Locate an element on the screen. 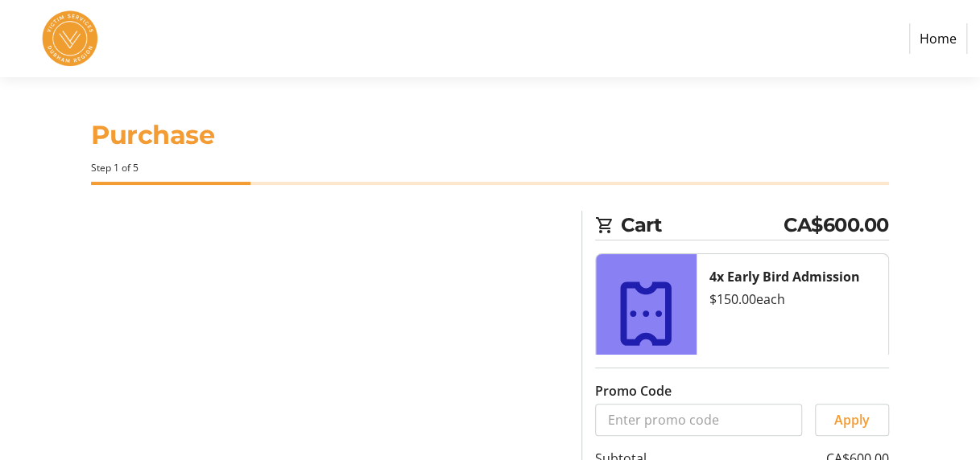  a: Home is located at coordinates (938, 39).